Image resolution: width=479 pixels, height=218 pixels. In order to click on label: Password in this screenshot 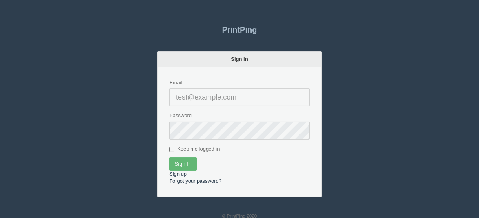, I will do `click(180, 115)`.